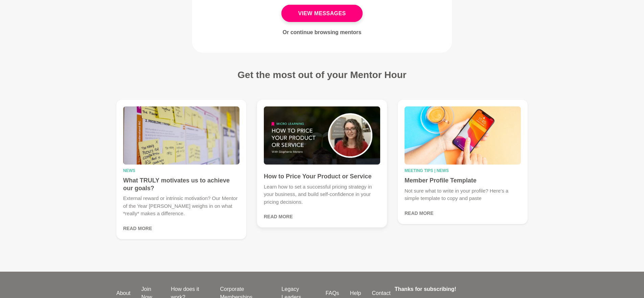  What do you see at coordinates (381, 294) in the screenshot?
I see `a: Contact` at bounding box center [381, 294].